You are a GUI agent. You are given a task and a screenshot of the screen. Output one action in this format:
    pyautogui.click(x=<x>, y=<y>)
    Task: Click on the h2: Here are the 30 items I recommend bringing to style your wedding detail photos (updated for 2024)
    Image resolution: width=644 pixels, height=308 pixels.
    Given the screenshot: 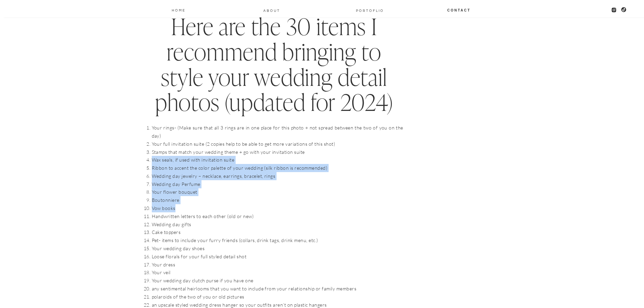 What is the action you would take?
    pyautogui.click(x=274, y=65)
    